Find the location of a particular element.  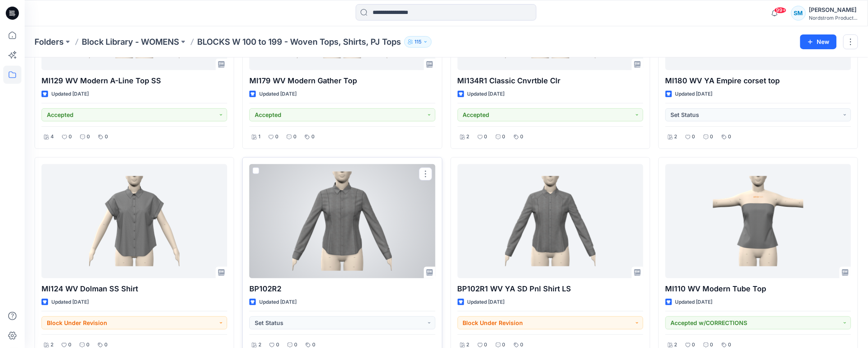

a: BP102R1 WV YA SD Pnl Shirt LS is located at coordinates (550, 221).